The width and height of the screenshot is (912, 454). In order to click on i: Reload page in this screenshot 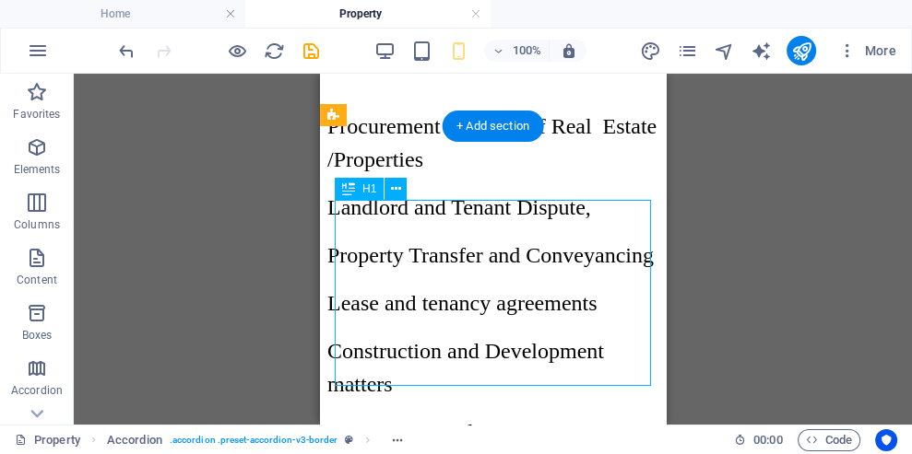, I will do `click(274, 51)`.